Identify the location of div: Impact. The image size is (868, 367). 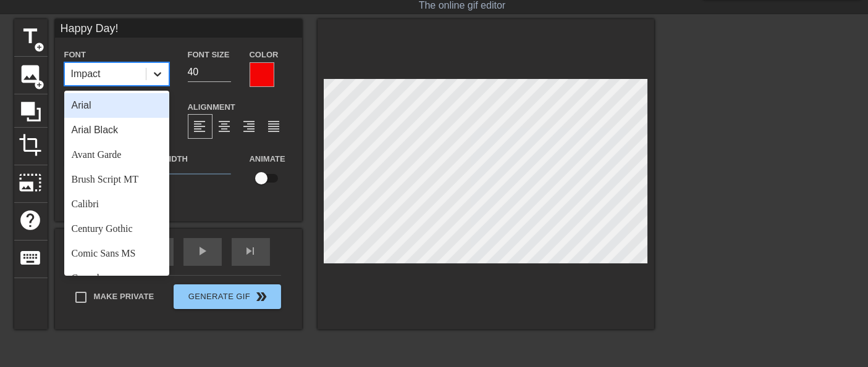
(86, 74).